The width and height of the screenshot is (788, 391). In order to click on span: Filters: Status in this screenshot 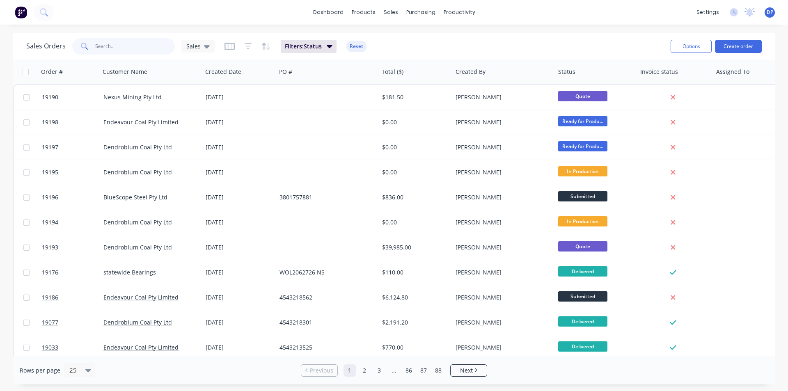, I will do `click(303, 46)`.